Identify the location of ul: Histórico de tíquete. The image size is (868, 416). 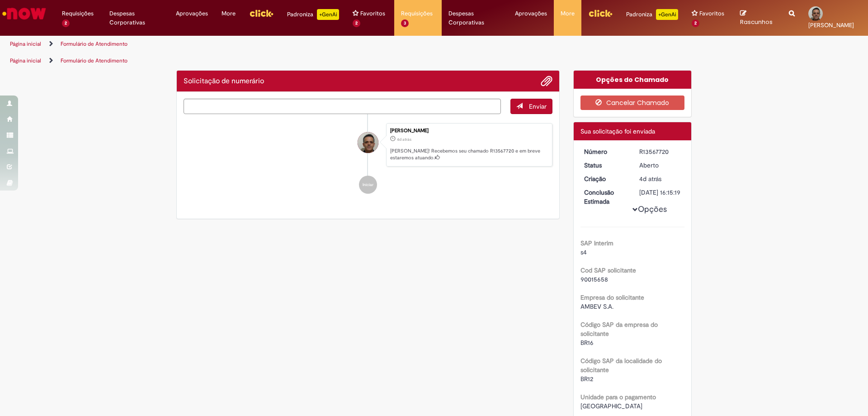
(368, 158).